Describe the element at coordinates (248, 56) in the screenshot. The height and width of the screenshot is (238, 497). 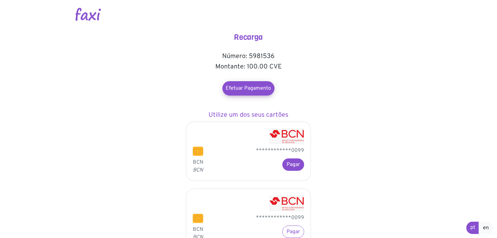
I see `h5: Número: 5981536` at that location.